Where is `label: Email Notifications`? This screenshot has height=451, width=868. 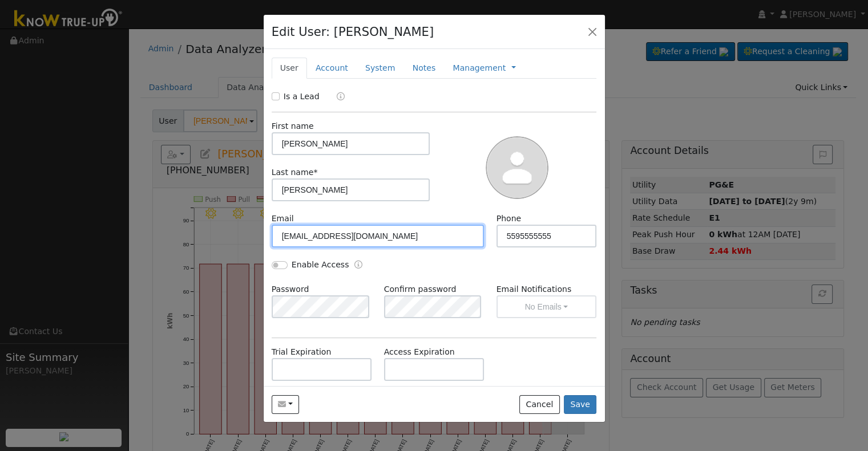
label: Email Notifications is located at coordinates (546, 290).